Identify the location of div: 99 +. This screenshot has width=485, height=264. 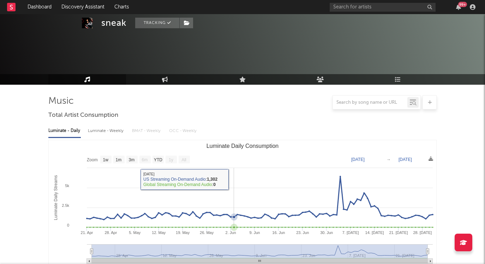
(463, 4).